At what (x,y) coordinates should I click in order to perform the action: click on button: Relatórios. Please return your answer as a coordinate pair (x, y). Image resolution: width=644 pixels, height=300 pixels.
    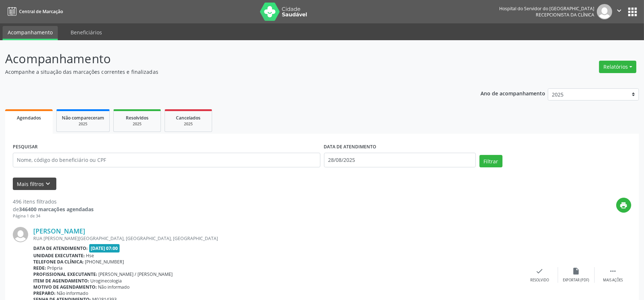
    Looking at the image, I should click on (618, 67).